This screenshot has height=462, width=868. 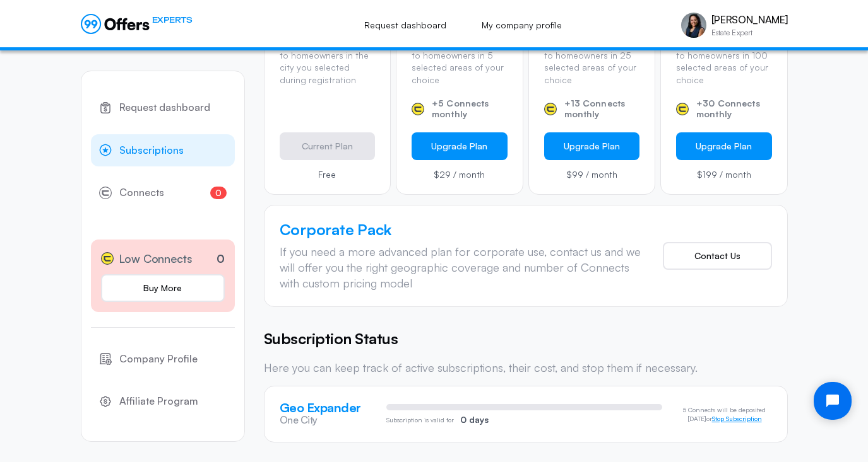 What do you see at coordinates (592, 175) in the screenshot?
I see `p: $99 / month` at bounding box center [592, 175].